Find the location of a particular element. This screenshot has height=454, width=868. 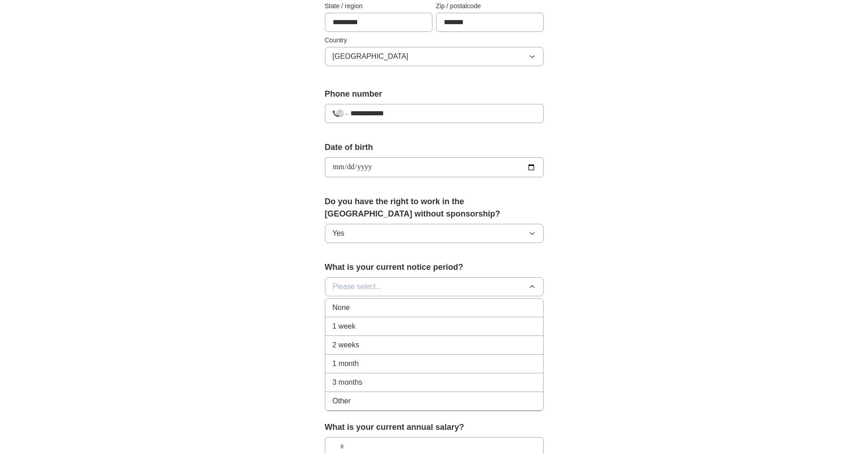

label: What is your current annual salary? is located at coordinates (434, 427).